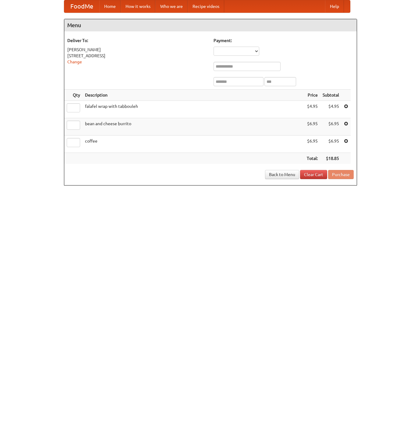 Image resolution: width=414 pixels, height=431 pixels. What do you see at coordinates (313, 175) in the screenshot?
I see `a: Clear Cart` at bounding box center [313, 175].